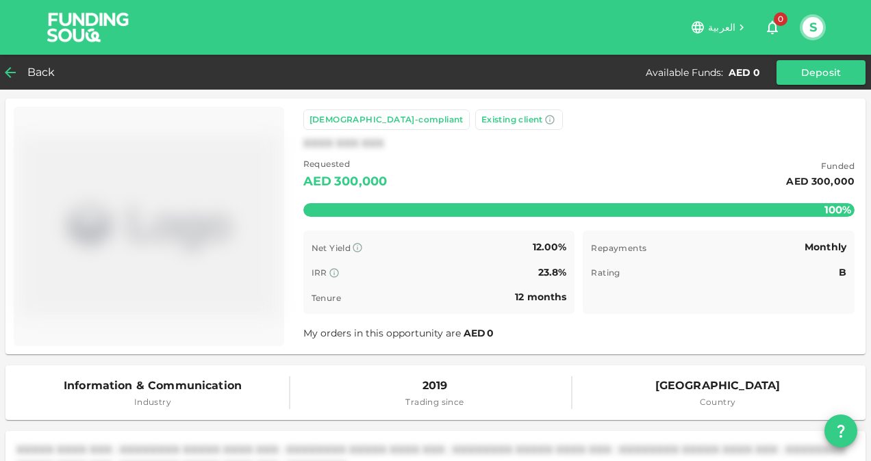 The width and height of the screenshot is (871, 461). Describe the element at coordinates (434, 403) in the screenshot. I see `span: Trading since` at that location.